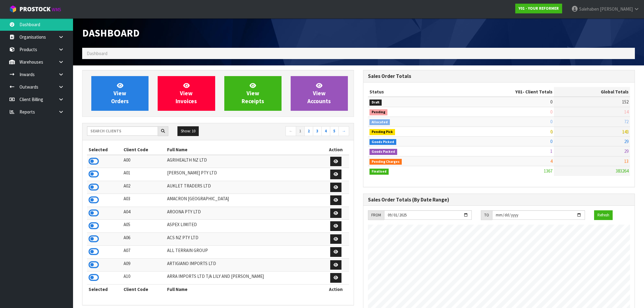 Image resolution: width=644 pixels, height=308 pixels. I want to click on td: ARTIGIANO IMPORTS LTD, so click(244, 265).